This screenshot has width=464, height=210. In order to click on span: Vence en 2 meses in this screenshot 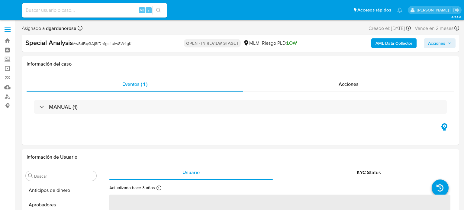, I will do `click(434, 28)`.